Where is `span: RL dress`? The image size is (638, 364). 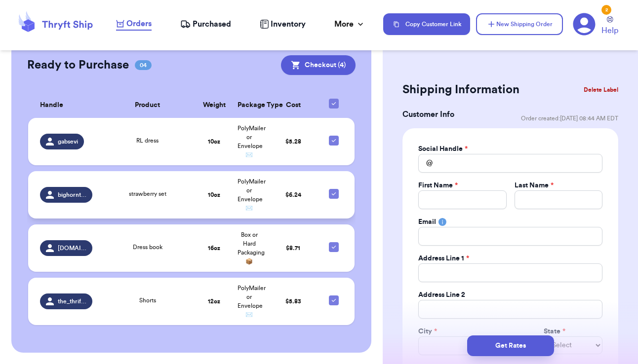 span: RL dress is located at coordinates (147, 141).